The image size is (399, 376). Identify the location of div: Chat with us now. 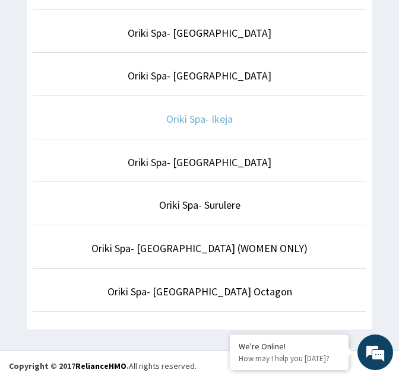
(131, 74).